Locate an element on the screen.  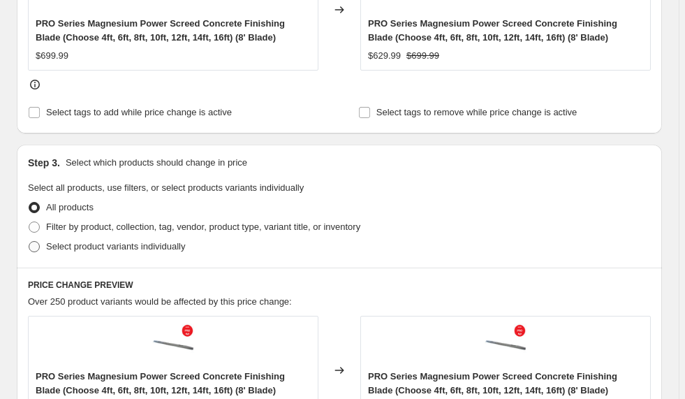
span: Select tags to remove while price change is active is located at coordinates (477, 112).